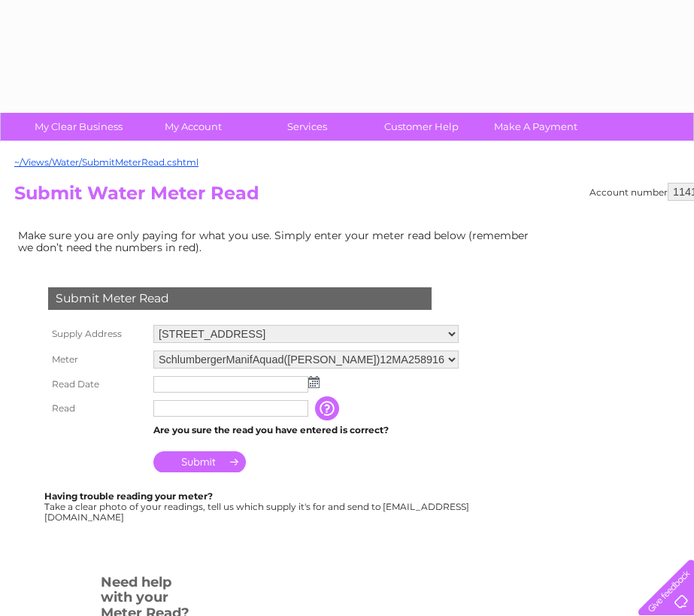  Describe the element at coordinates (306, 430) in the screenshot. I see `td: Are you sure the read you have entered is correct?` at that location.